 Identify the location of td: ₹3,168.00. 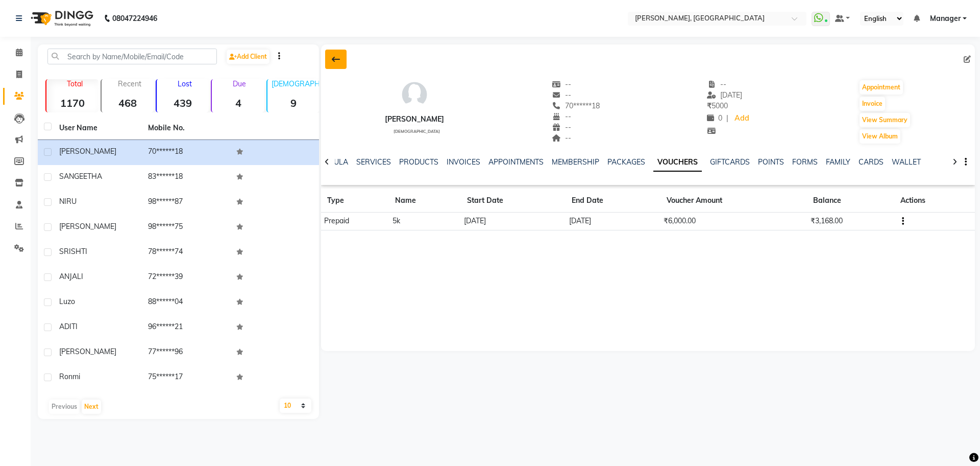
(850, 221).